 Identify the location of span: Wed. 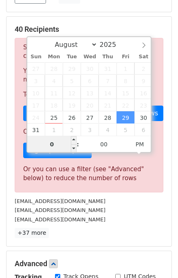
(90, 57).